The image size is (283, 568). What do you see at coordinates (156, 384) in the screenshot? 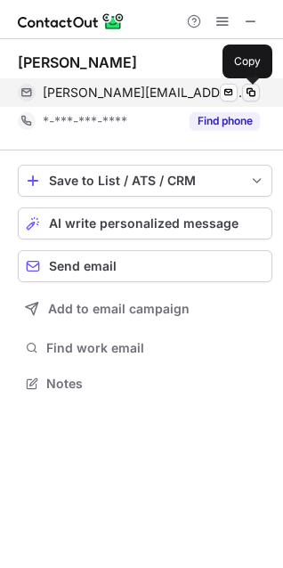
I see `span: Notes` at bounding box center [156, 384].